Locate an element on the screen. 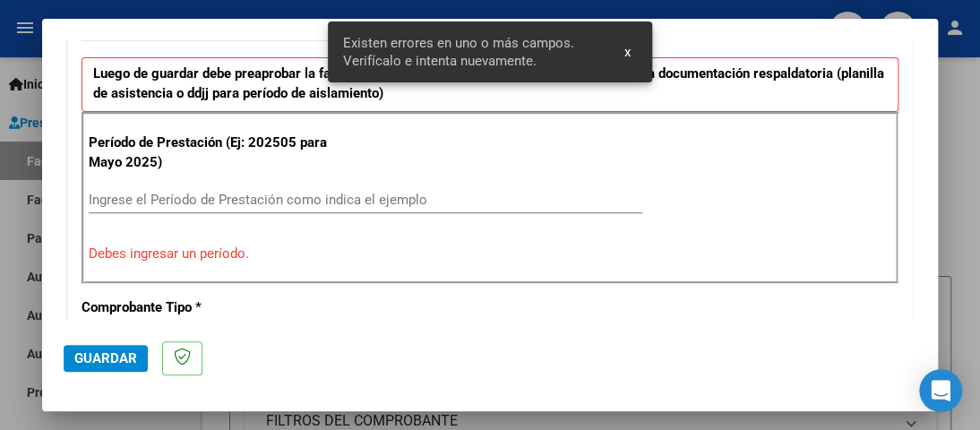 The height and width of the screenshot is (430, 980). p: Comprobante Tipo * is located at coordinates (205, 307).